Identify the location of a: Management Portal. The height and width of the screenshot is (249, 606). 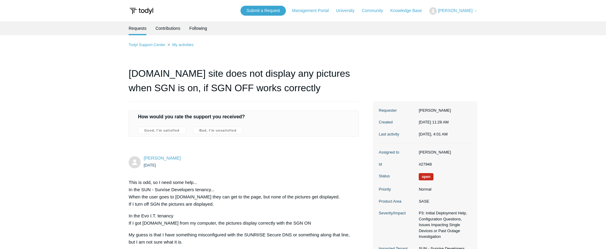
(314, 11).